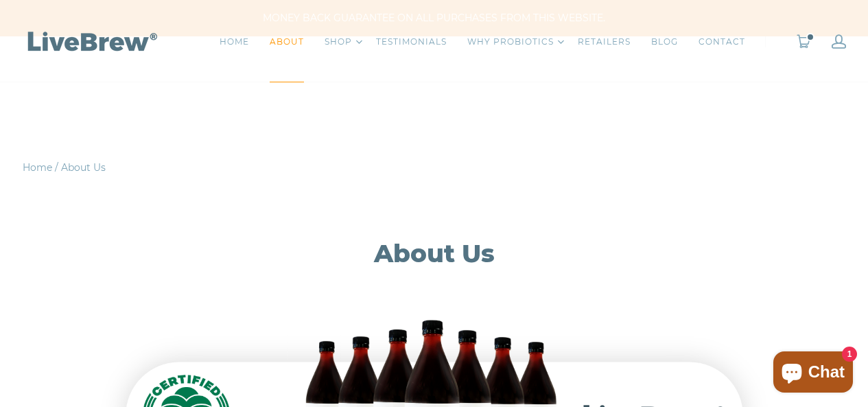 The width and height of the screenshot is (868, 407). Describe the element at coordinates (287, 42) in the screenshot. I see `a: ABOUT` at that location.